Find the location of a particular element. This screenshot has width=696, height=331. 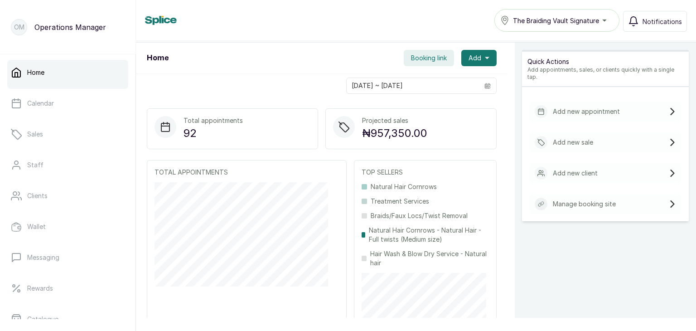

svg: calendar is located at coordinates (487, 86).